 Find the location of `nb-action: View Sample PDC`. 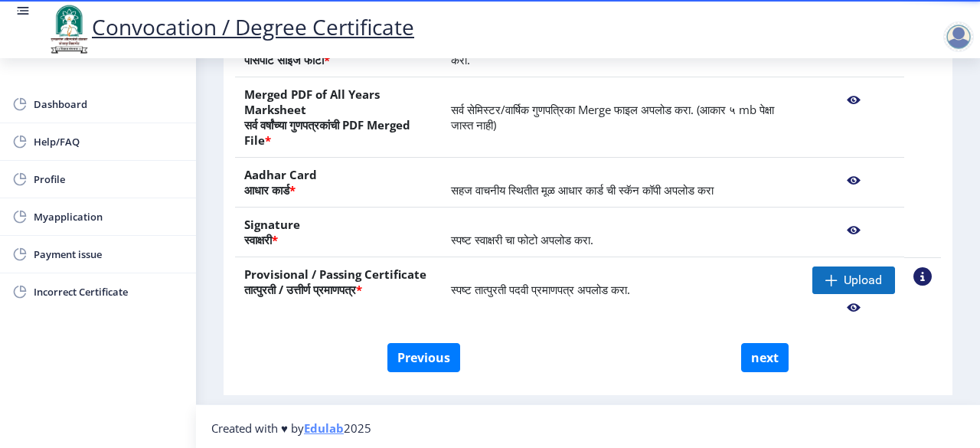

nb-action: View Sample PDC is located at coordinates (922, 276).